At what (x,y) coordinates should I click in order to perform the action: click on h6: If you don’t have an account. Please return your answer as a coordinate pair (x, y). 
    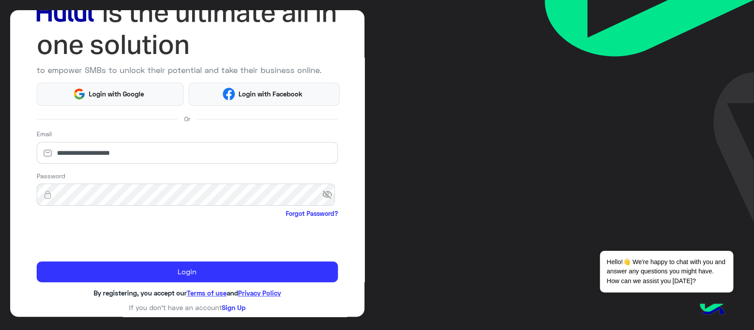
    Looking at the image, I should click on (187, 307).